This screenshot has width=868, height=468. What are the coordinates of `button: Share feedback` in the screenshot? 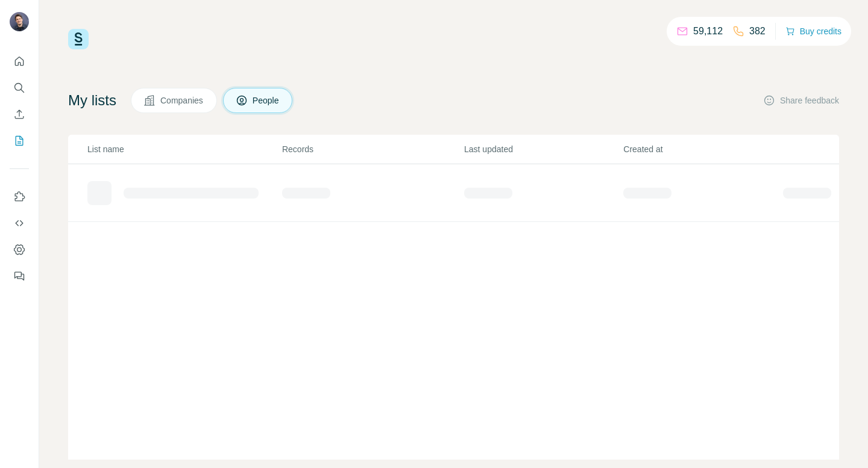 It's located at (801, 100).